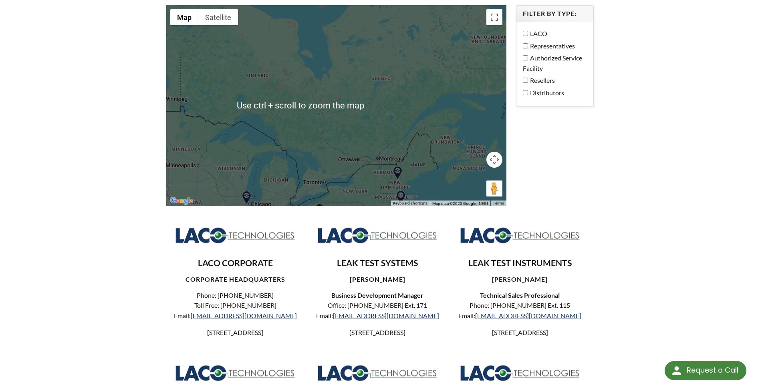  What do you see at coordinates (525, 58) in the screenshot?
I see `input: Authorized Service Facility` at bounding box center [525, 58].